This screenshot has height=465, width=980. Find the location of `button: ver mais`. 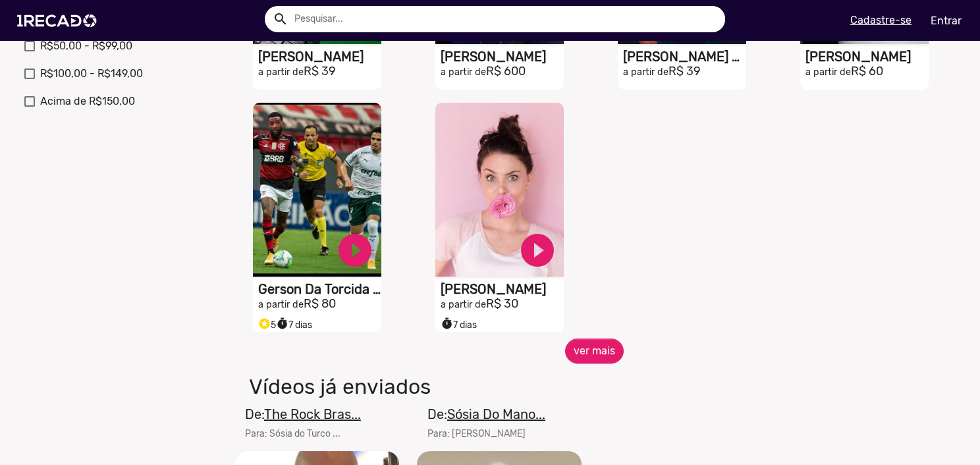

button: ver mais is located at coordinates (594, 351).